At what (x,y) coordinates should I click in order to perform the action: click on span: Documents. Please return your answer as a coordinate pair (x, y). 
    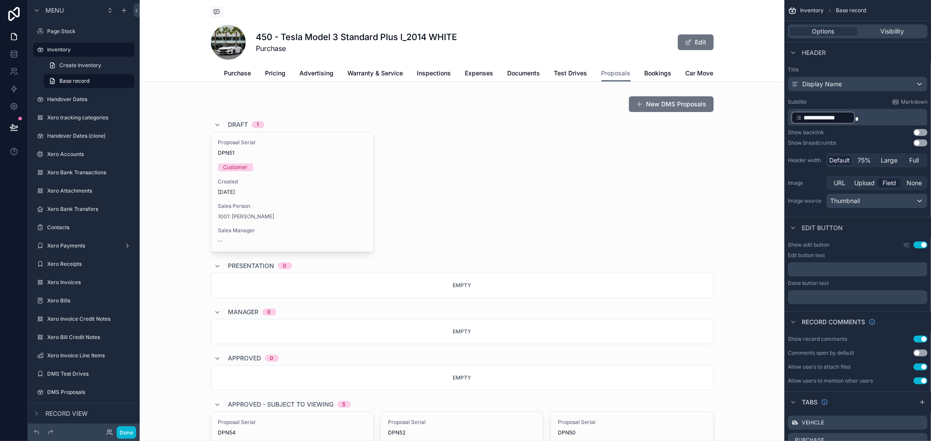
    Looking at the image, I should click on (524, 73).